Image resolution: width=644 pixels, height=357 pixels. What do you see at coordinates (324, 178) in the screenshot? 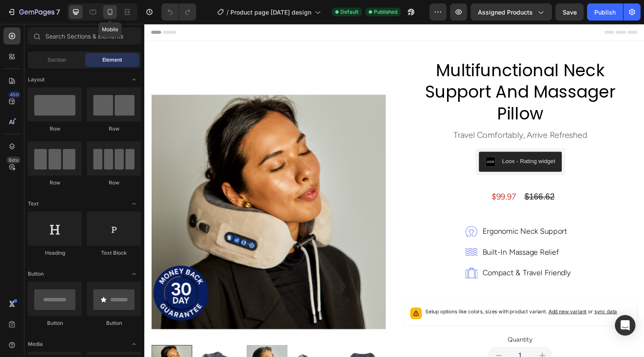
I see `div: $99.97` at bounding box center [324, 178].